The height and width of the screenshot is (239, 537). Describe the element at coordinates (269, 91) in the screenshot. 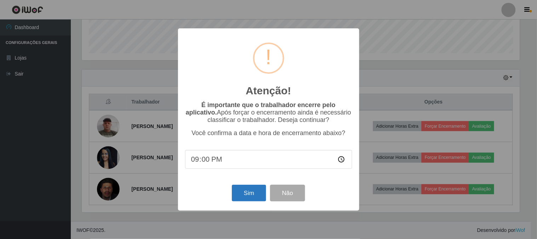

I see `h2: Atenção!` at that location.